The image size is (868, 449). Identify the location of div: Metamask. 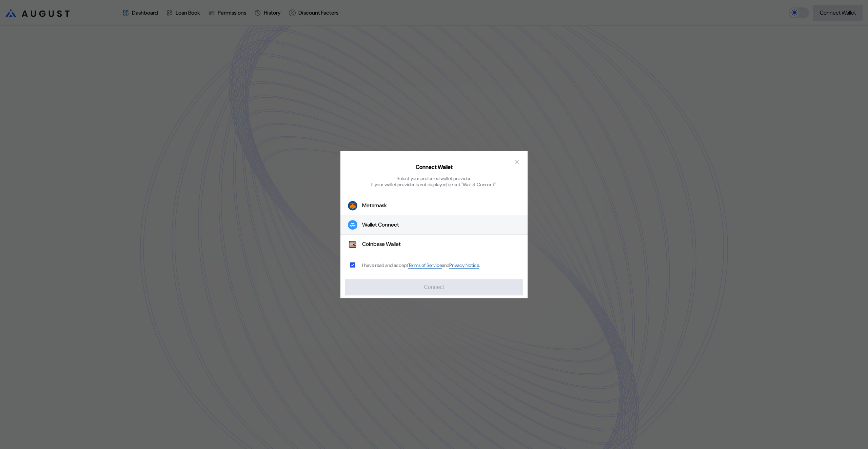
(374, 205).